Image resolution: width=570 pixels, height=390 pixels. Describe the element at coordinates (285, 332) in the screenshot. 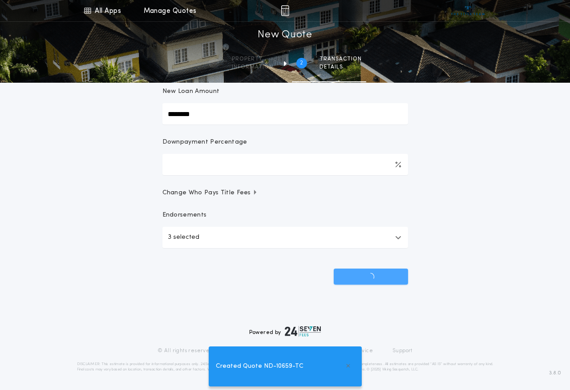

I see `div: Powered by` at that location.